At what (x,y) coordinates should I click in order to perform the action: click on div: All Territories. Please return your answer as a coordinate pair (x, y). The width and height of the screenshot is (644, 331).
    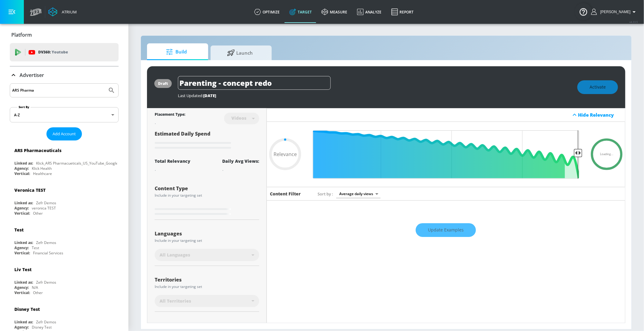
    Looking at the image, I should click on (207, 301).